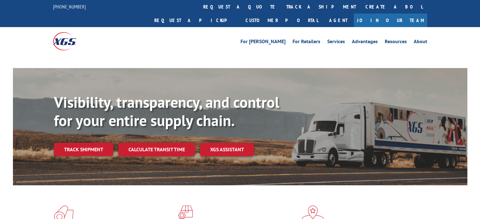 The image size is (480, 219). I want to click on a: Request a pickup, so click(195, 20).